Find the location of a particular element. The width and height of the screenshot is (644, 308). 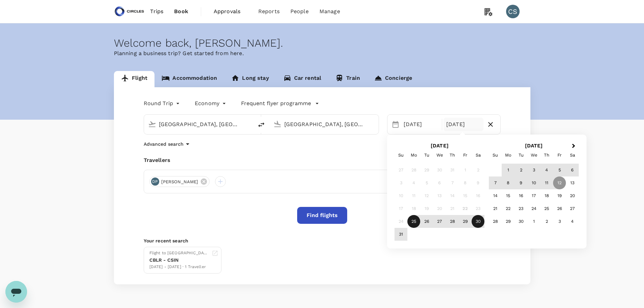

div: Not available Thursday, July 31st, 2025 is located at coordinates (452, 170).